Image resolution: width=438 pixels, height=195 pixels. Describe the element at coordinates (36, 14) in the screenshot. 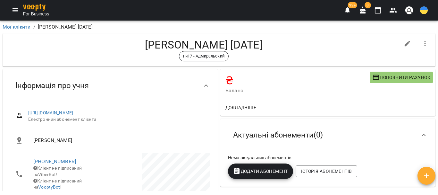

I see `span: For Business` at that location.